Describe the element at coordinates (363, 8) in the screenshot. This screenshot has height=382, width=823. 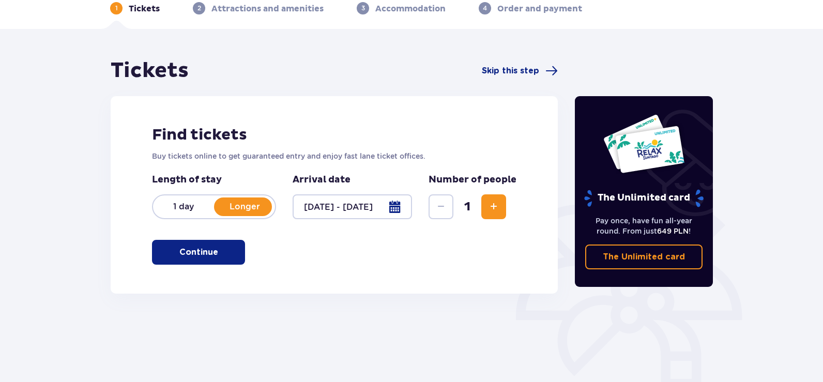
I see `p: 3` at that location.